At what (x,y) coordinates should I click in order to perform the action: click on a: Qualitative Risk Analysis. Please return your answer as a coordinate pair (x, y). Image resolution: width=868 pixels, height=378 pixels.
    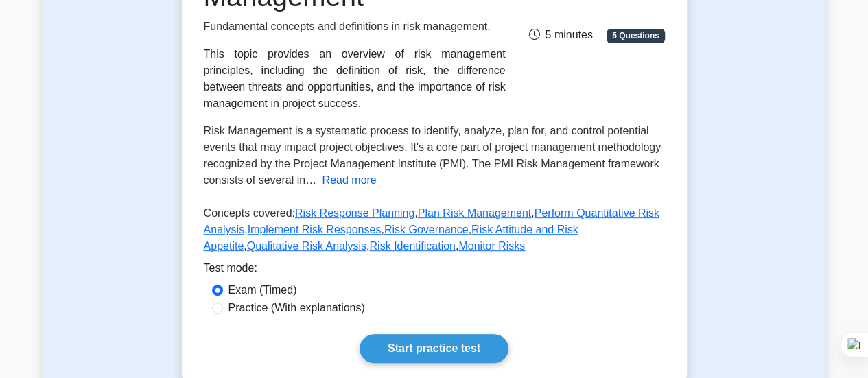
    Looking at the image, I should click on (307, 246).